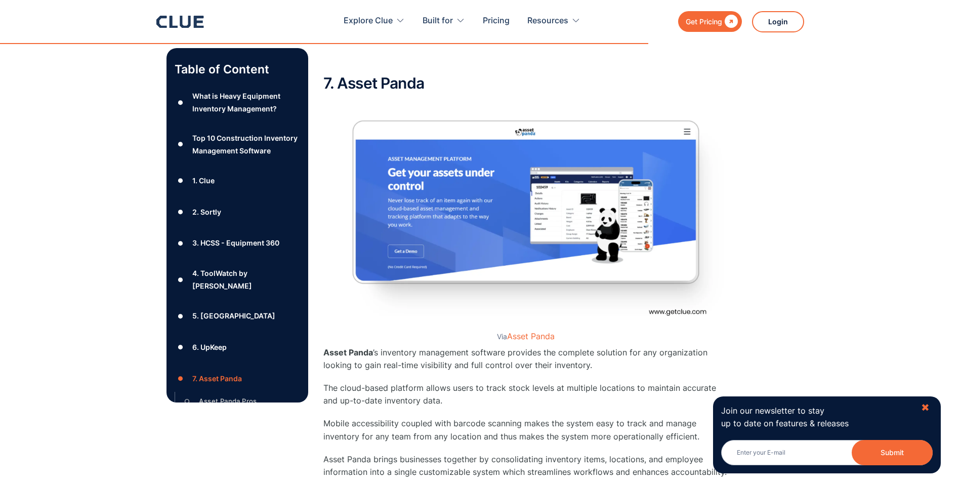  What do you see at coordinates (526, 359) in the screenshot?
I see `p: ’s inventory management software provides the complete solution for any organization looking to g...` at bounding box center [526, 359].